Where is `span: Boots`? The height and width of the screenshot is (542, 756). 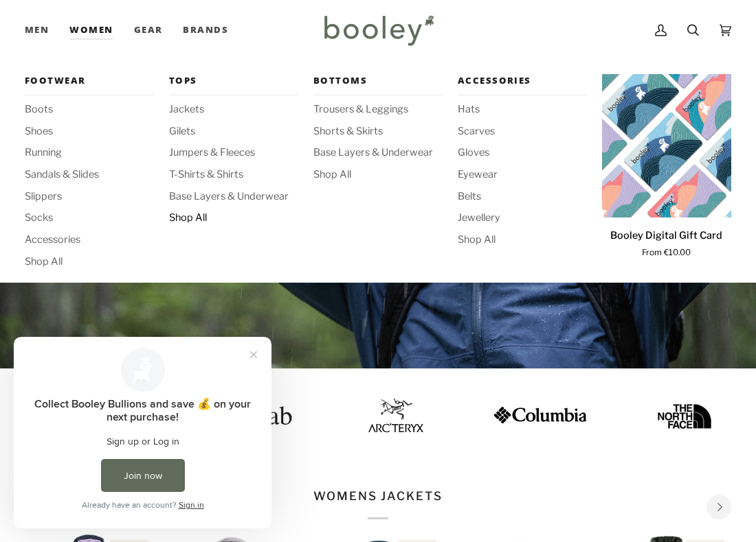 span: Boots is located at coordinates (90, 110).